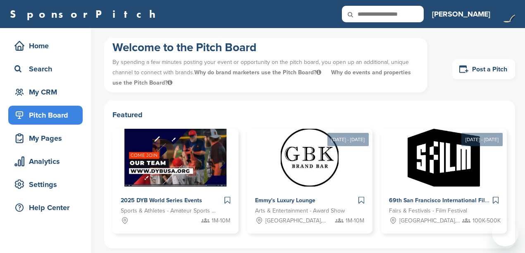  I want to click on h2: Featured, so click(310, 115).